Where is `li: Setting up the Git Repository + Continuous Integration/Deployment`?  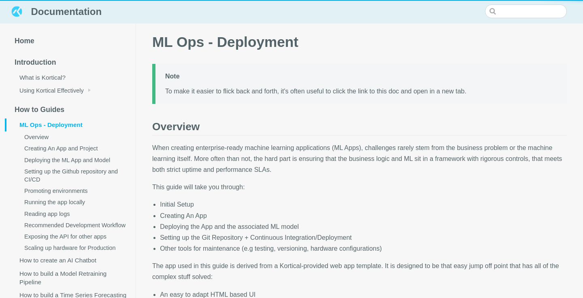
li: Setting up the Git Repository + Continuous Integration/Deployment is located at coordinates (363, 238).